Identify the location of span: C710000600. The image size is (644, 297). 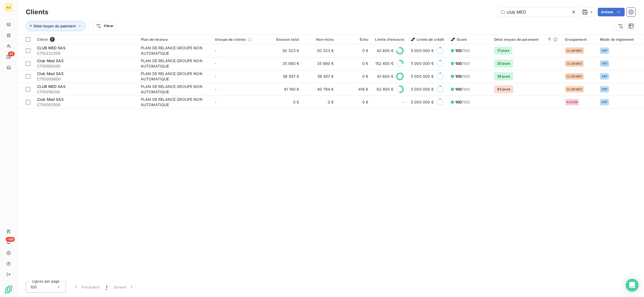
(86, 79).